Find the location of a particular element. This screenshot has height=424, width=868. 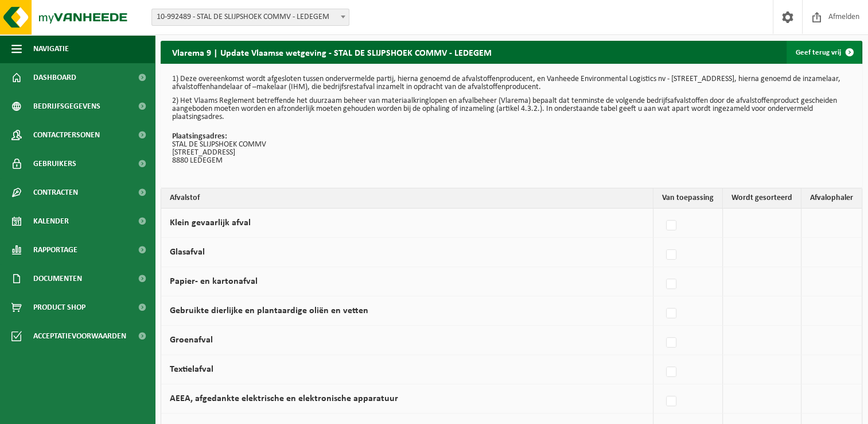

label: AEEA, afgedankte elektrische en elektronische apparatuur is located at coordinates (284, 399).